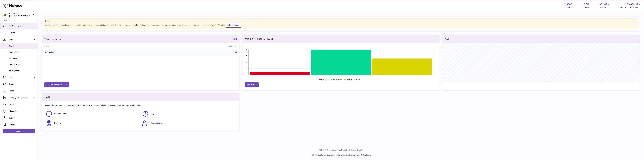 The image size is (644, 160). I want to click on p: Huboo is the easy way to get your stock fulfilled. But incase you need any help here's our ways f..., so click(140, 105).